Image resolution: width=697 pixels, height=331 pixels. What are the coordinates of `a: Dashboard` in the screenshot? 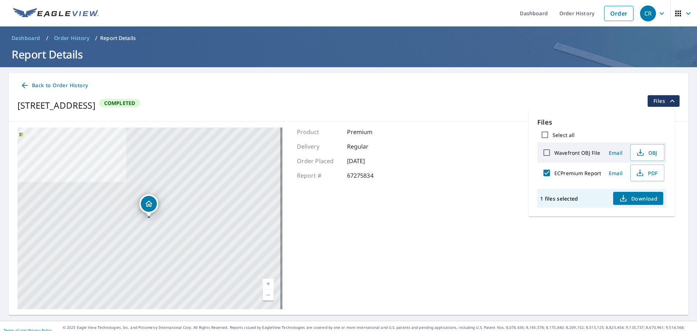 It's located at (26, 38).